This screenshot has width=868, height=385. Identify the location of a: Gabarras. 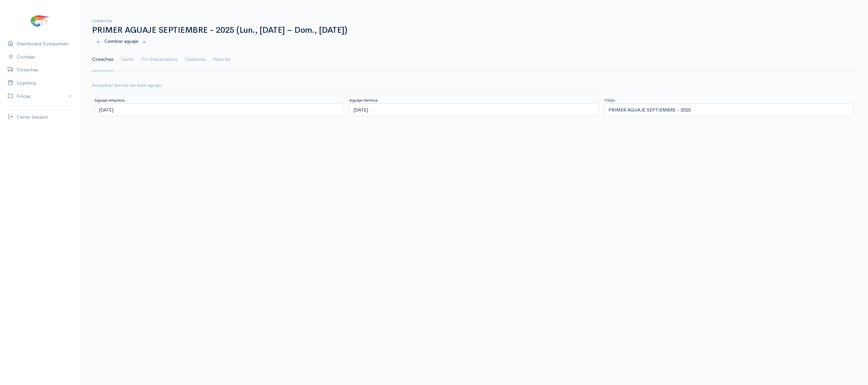
(195, 60).